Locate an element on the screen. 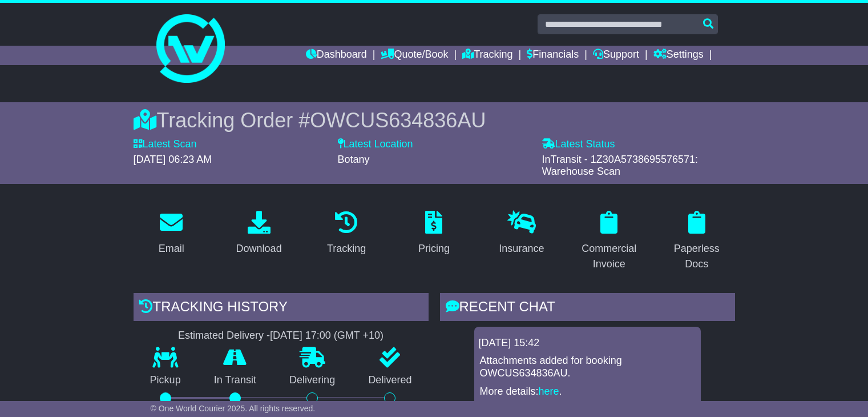 The image size is (868, 417). span: InTransit - 1Z30A5738695576571: Warehouse Scan is located at coordinates (620, 165).